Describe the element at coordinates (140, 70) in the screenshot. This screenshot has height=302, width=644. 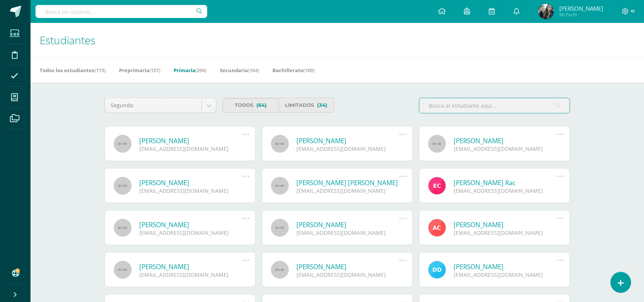
I see `a: Preprimaria(157)` at that location.